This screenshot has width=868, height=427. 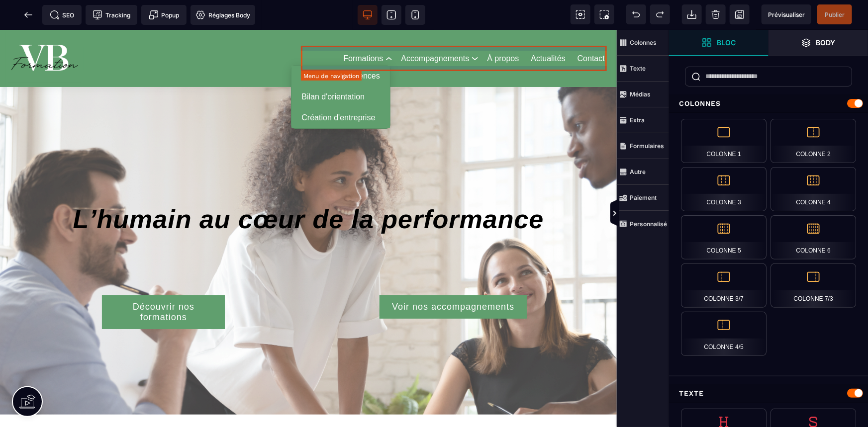 I want to click on a: Bilan de compétences, so click(x=340, y=46).